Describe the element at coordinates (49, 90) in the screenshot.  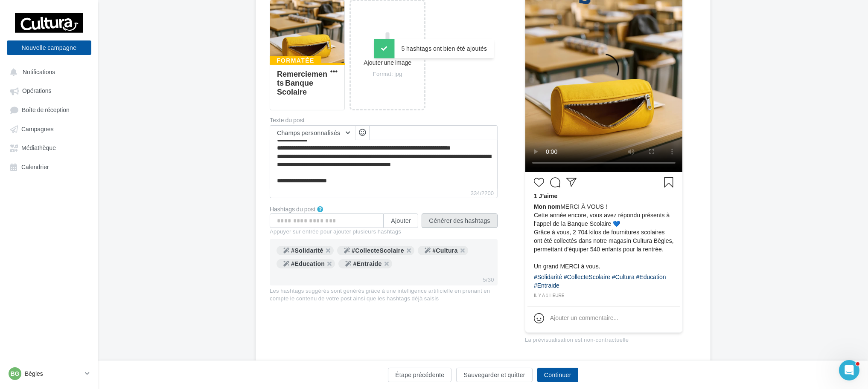
I see `a: Opérations` at that location.